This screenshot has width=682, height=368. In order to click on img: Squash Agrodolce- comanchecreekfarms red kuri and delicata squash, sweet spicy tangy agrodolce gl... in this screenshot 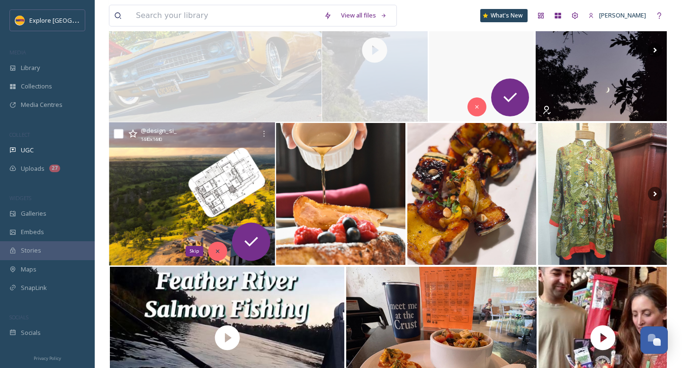, I will do `click(471, 194)`.